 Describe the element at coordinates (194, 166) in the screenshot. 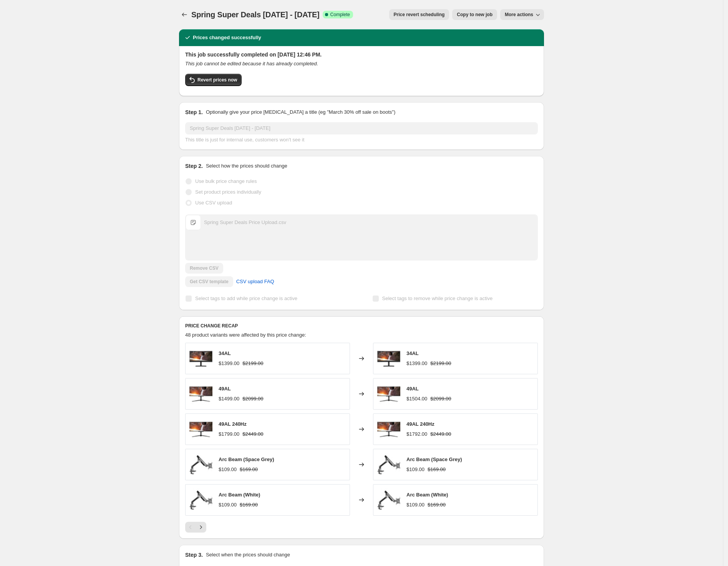

I see `h2: Step 2.` at that location.